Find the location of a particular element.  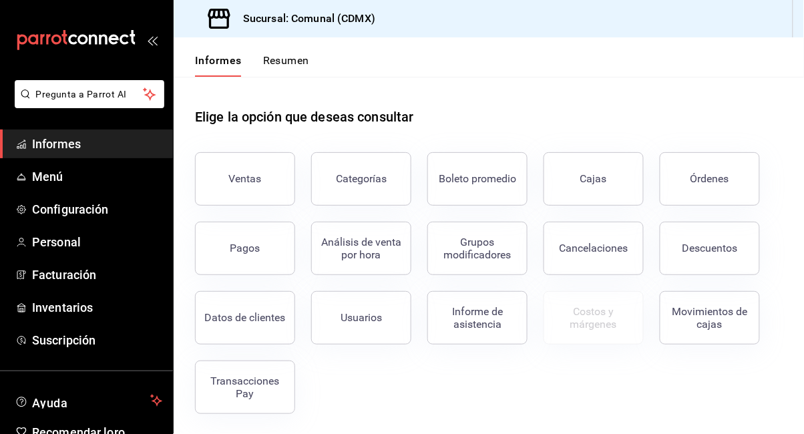

button: Cancelaciones is located at coordinates (594, 248).